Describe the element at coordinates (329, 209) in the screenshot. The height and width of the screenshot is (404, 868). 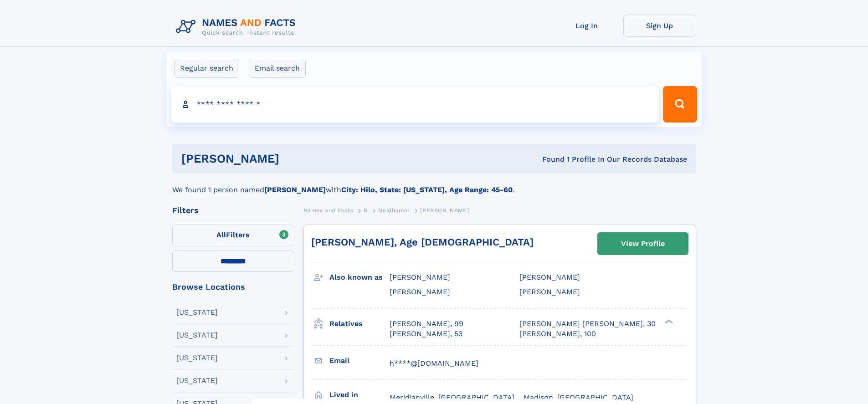
I see `a: Names and Facts` at that location.